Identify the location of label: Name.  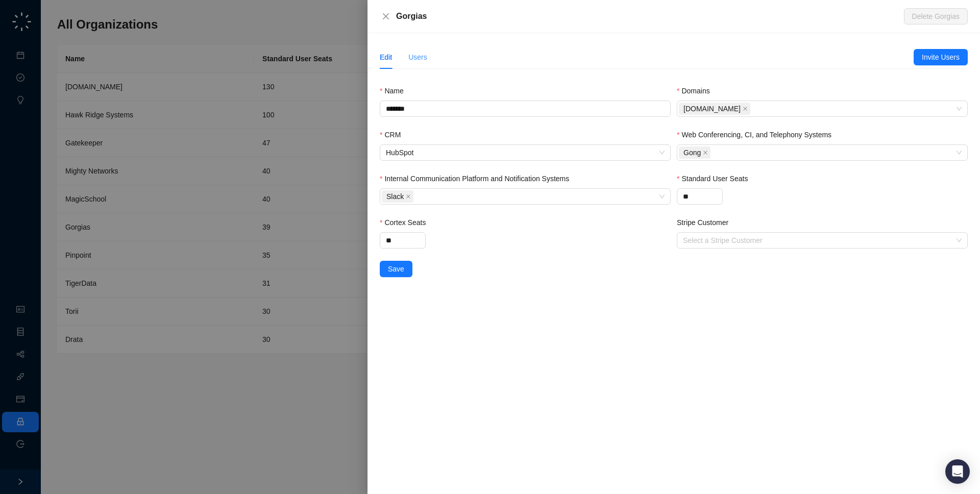
(395, 90).